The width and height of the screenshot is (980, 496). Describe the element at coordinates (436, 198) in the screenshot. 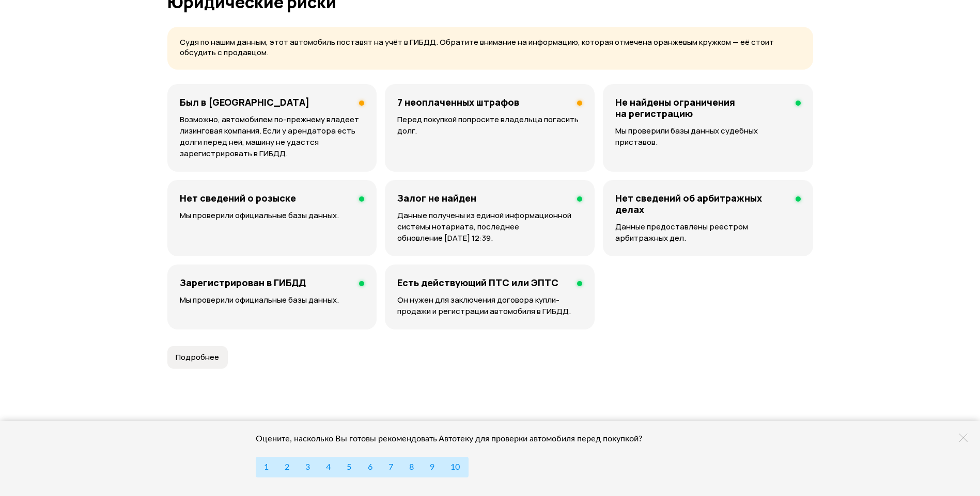

I see `h4: Залог не найден` at that location.